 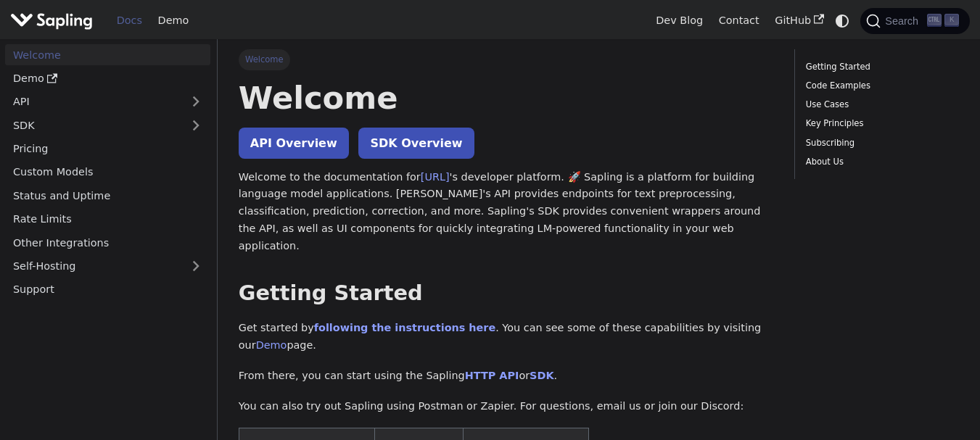 What do you see at coordinates (108, 54) in the screenshot?
I see `a: Welcome` at bounding box center [108, 54].